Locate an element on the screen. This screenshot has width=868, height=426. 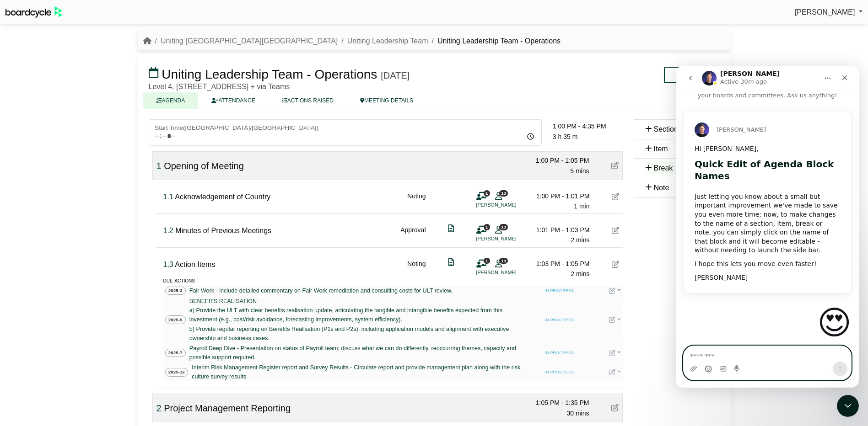
button: Upload attachment is located at coordinates (18, 303).